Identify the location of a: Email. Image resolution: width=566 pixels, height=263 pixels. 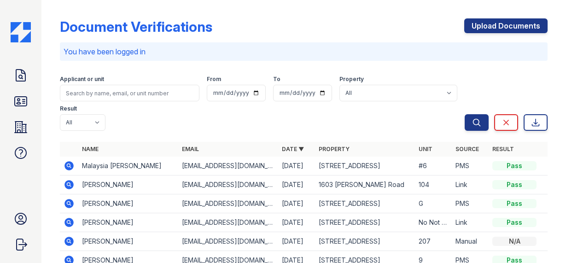
(190, 149).